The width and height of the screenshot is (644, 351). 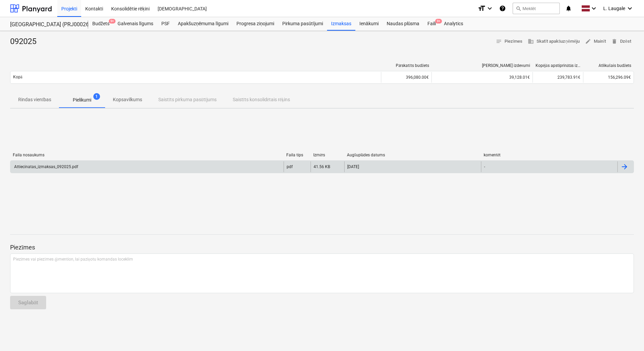 I want to click on a: Pirkuma pasūtījumi, so click(x=302, y=24).